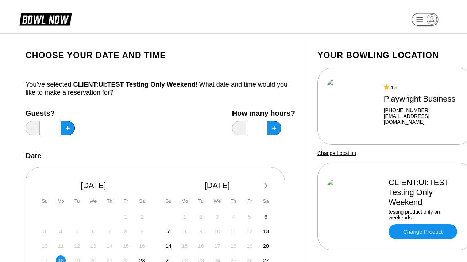 Image resolution: width=467 pixels, height=262 pixels. Describe the element at coordinates (217, 246) in the screenshot. I see `div: Not available Wednesday, September 17th, 2025` at that location.